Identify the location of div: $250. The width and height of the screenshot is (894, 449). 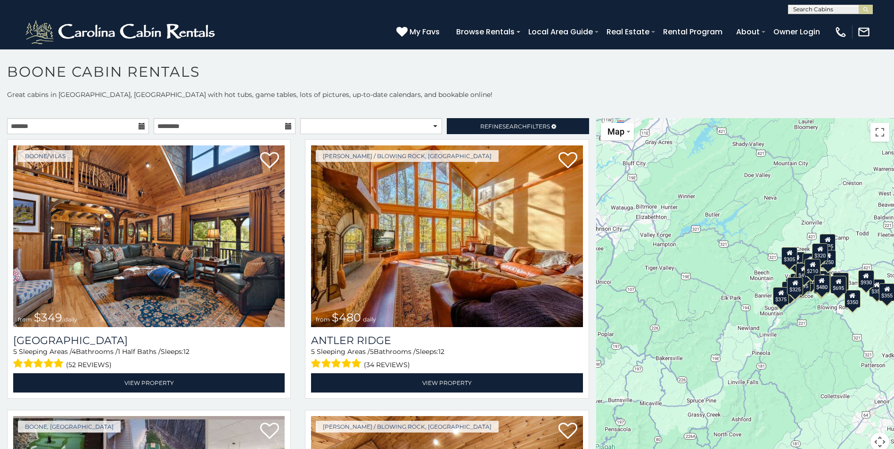
(828, 259).